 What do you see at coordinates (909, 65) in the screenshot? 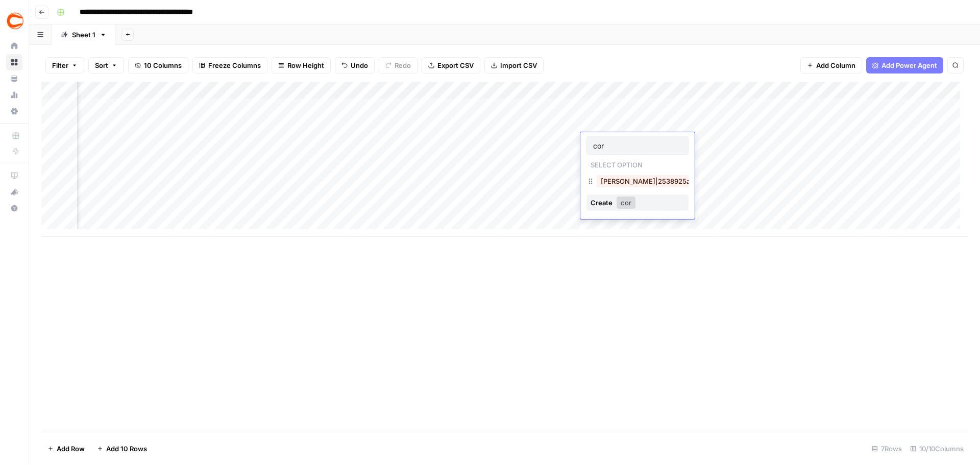
I see `span: Add Power Agent` at bounding box center [909, 65].